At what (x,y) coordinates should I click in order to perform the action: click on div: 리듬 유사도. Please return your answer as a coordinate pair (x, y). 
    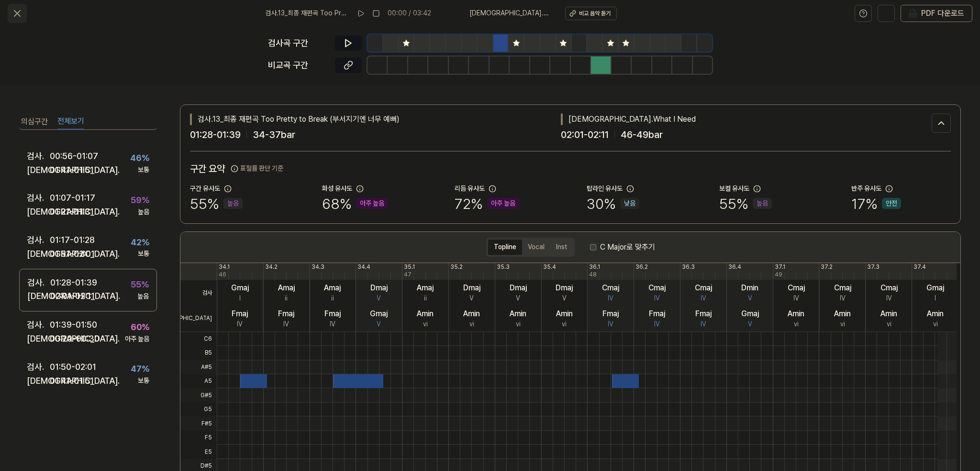
    Looking at the image, I should click on (469, 189).